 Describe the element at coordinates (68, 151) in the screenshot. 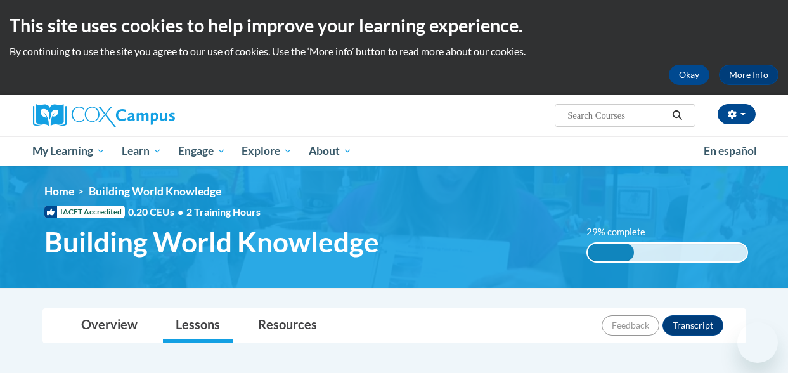

I see `span: My Learning` at that location.